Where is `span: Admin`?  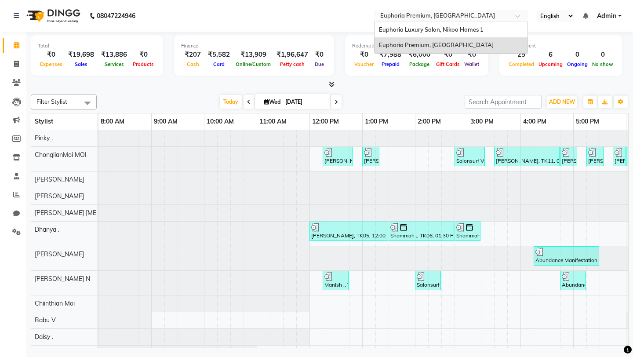 span: Admin is located at coordinates (606, 16).